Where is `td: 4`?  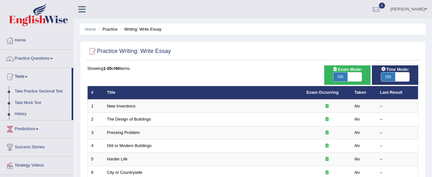 td: 4 is located at coordinates (96, 146).